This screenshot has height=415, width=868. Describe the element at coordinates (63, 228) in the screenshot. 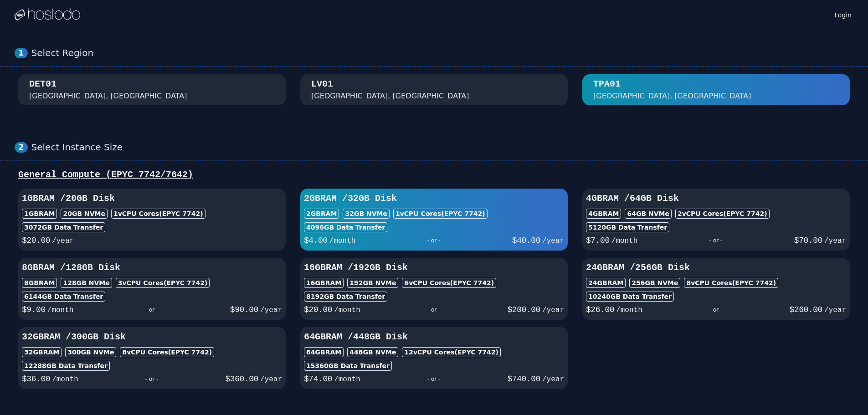

I see `div: 3072 GB Data Transfer` at that location.